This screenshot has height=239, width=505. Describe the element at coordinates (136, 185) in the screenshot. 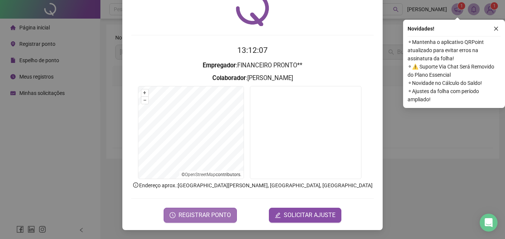

I see `span: info-circle` at that location.